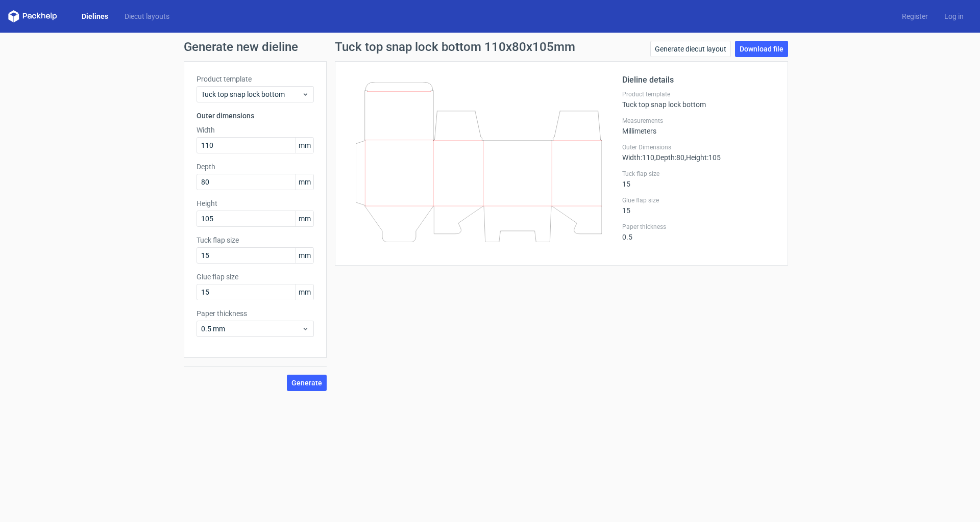 The image size is (980, 522). Describe the element at coordinates (698, 232) in the screenshot. I see `div: 0.5` at that location.